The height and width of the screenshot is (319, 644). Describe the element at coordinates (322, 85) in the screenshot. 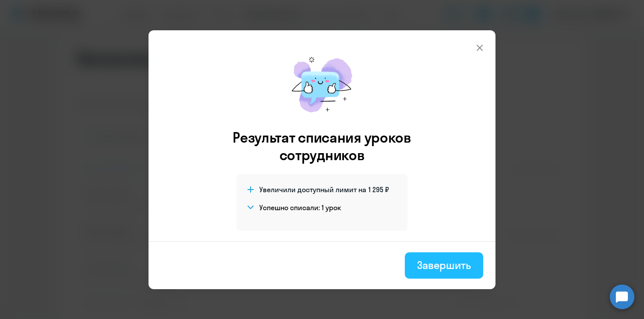

I see `img: mirage-message.png` at that location.